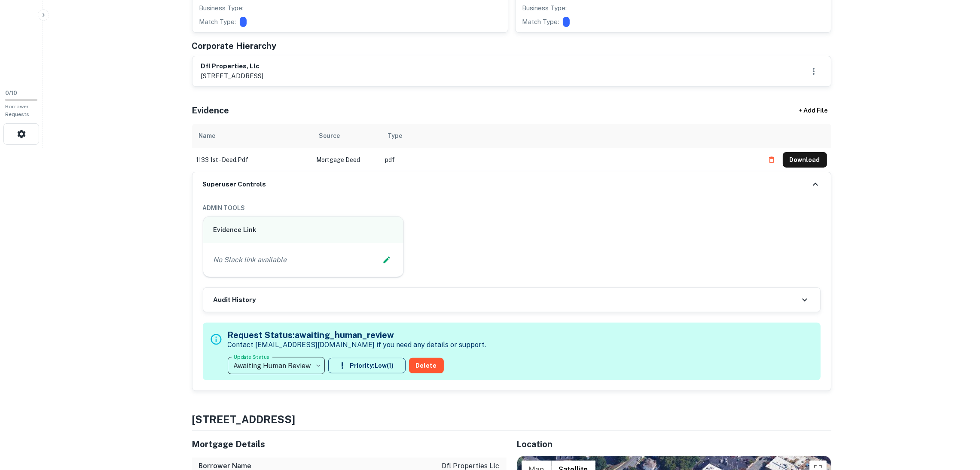 The image size is (980, 470). What do you see at coordinates (395, 136) in the screenshot?
I see `div: Type` at bounding box center [395, 136].